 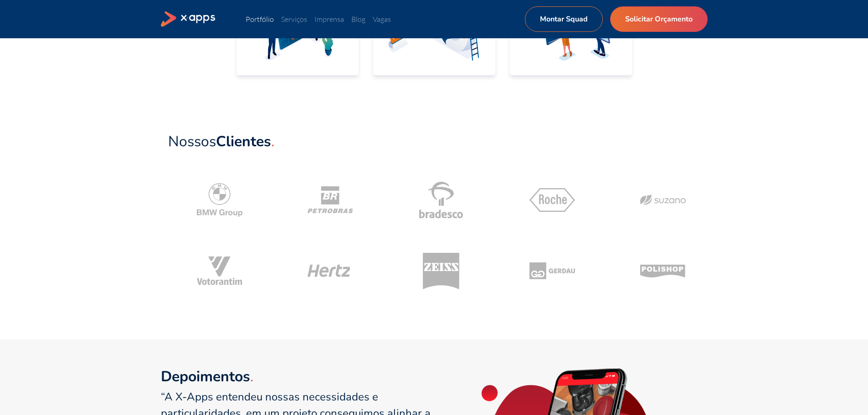 What do you see at coordinates (564, 19) in the screenshot?
I see `a: Montar Squad` at bounding box center [564, 19].